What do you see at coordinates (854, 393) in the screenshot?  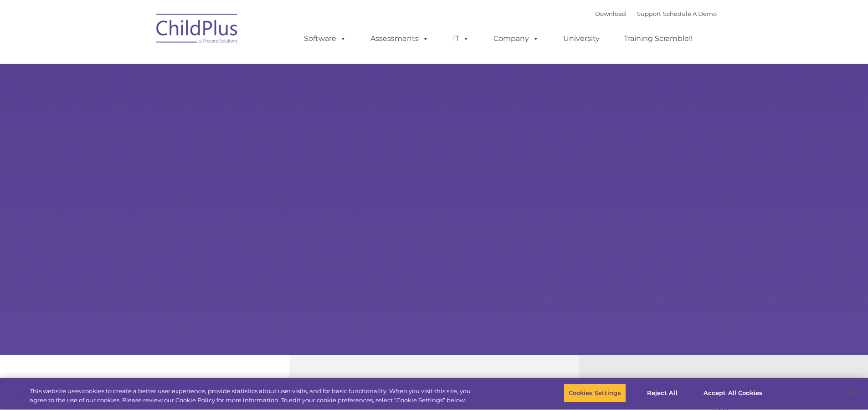 I see `button: Close` at bounding box center [854, 393].